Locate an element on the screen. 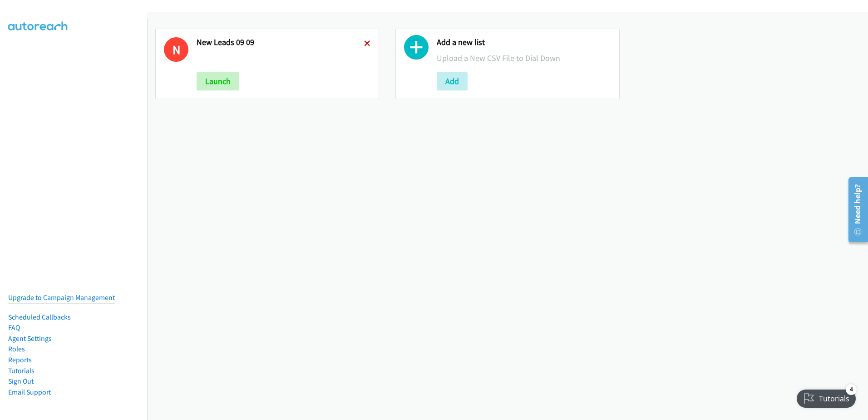  a: Sign Out is located at coordinates (21, 381).